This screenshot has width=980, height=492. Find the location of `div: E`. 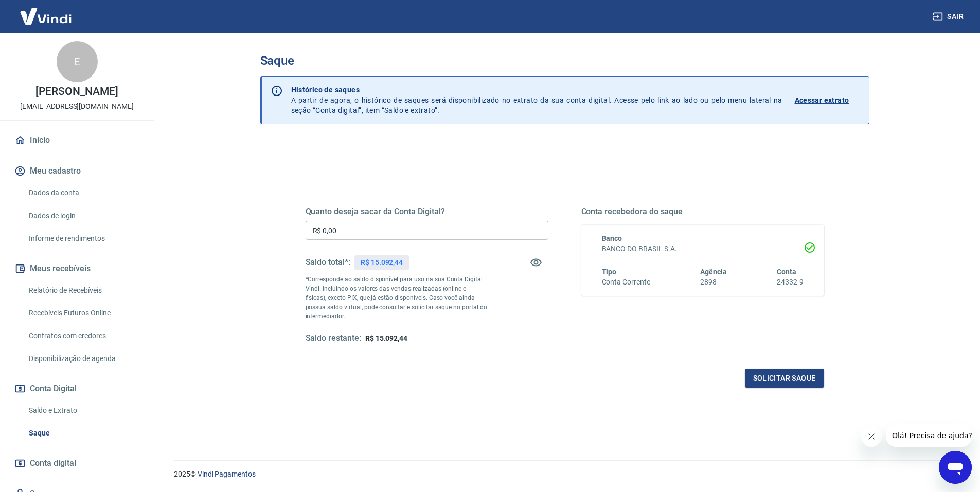

div: E is located at coordinates (77, 62).